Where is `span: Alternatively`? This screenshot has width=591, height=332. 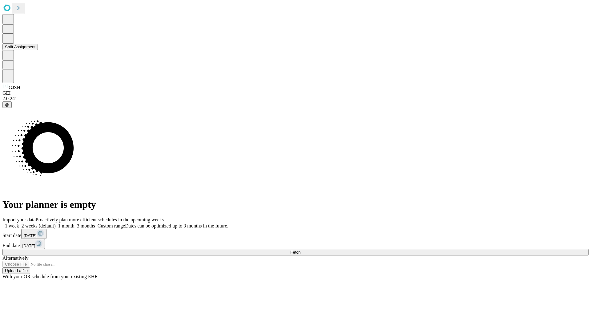
span: Alternatively is located at coordinates (15, 258).